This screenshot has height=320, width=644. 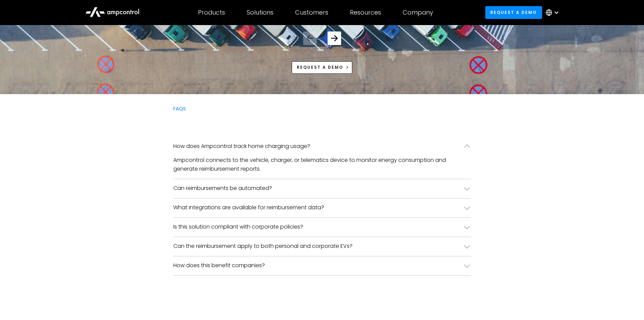 I want to click on div: Previous slide, so click(x=310, y=38).